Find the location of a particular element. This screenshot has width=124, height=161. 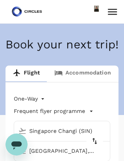

input: Going to is located at coordinates (55, 151).